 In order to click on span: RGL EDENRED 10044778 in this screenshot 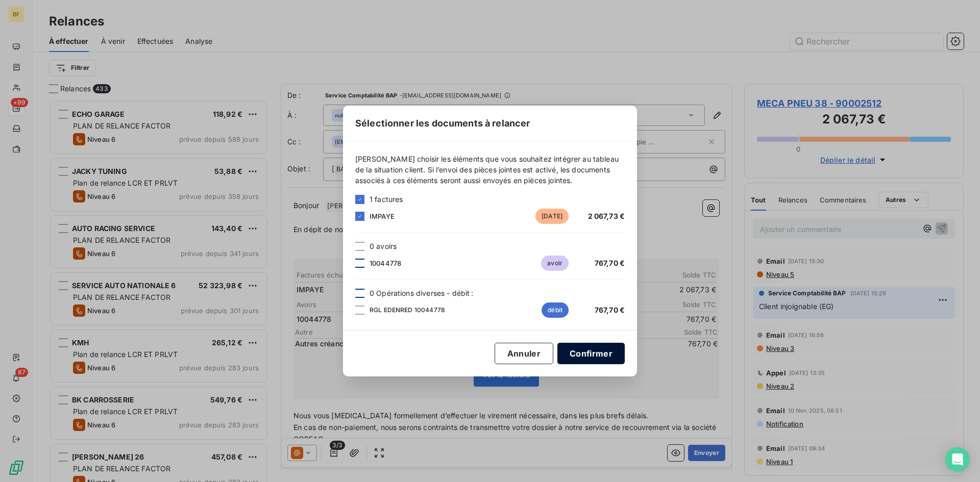, I will do `click(408, 310)`.